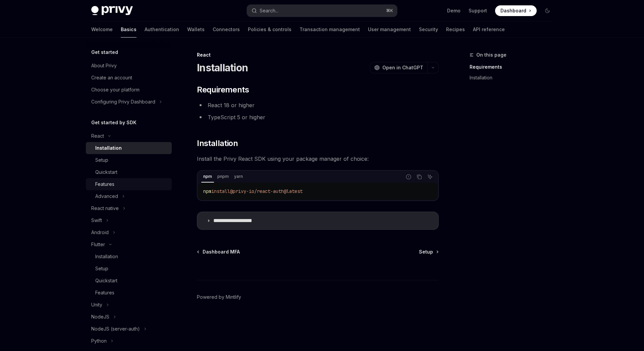  Describe the element at coordinates (389, 11) in the screenshot. I see `span: ⌘ K` at that location.